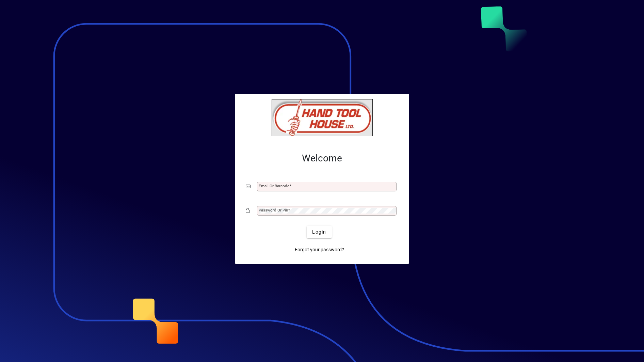  I want to click on span: Forgot your password?, so click(319, 250).